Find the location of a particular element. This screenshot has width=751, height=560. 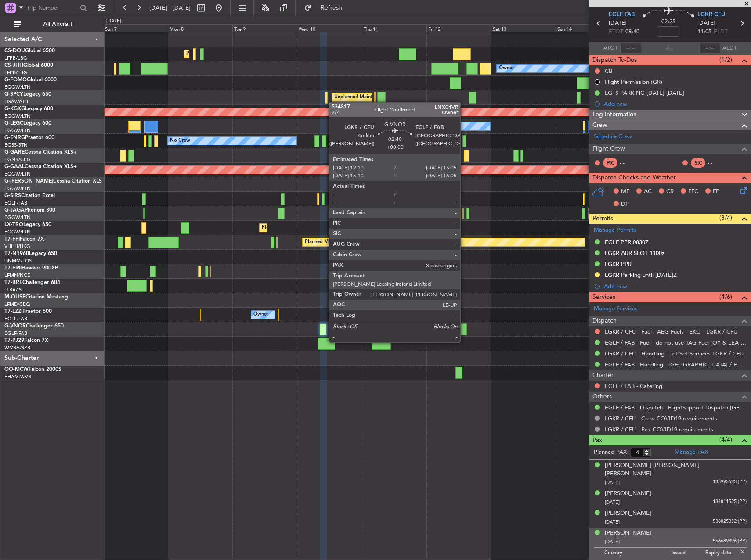

span: G-ENRG is located at coordinates (14, 138).